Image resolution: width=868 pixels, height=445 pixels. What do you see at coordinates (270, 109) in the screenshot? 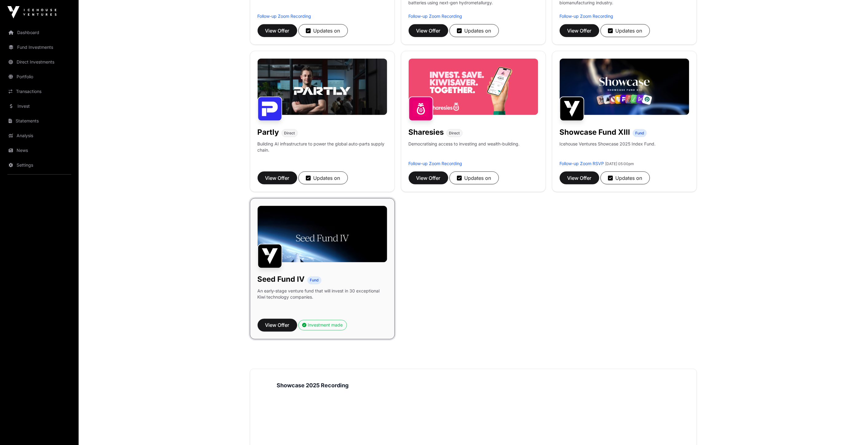
I see `img: Partly` at bounding box center [270, 109].